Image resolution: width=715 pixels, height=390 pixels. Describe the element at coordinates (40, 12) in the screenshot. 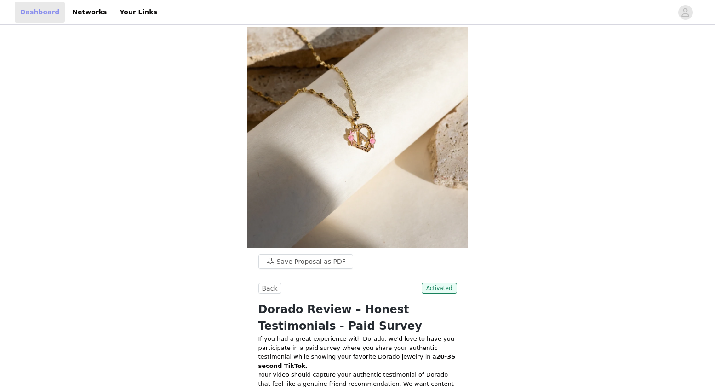

I see `a: Dashboard` at that location.